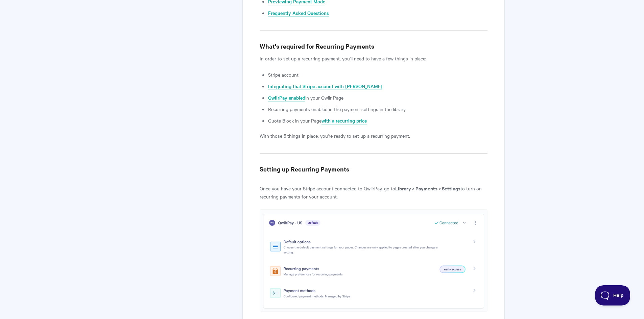  Describe the element at coordinates (373, 136) in the screenshot. I see `p: With those 5 things in place, you're ready to set up a recurring payment.` at that location.